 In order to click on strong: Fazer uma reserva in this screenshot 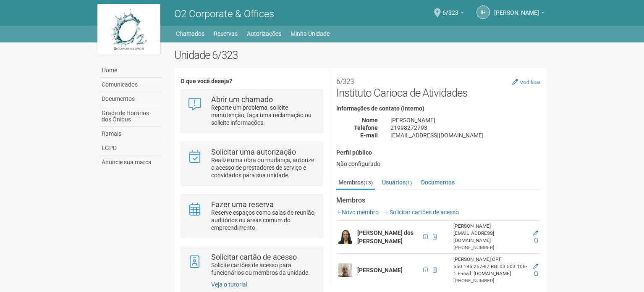, I will do `click(242, 204)`.